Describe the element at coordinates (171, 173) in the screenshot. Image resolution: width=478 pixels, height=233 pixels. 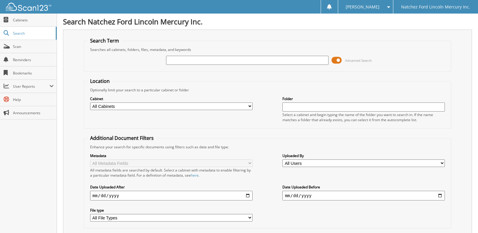
I see `div: All metadata fields are searched by default. Select a cabinet with metadata to enable filtering b...` at that location.